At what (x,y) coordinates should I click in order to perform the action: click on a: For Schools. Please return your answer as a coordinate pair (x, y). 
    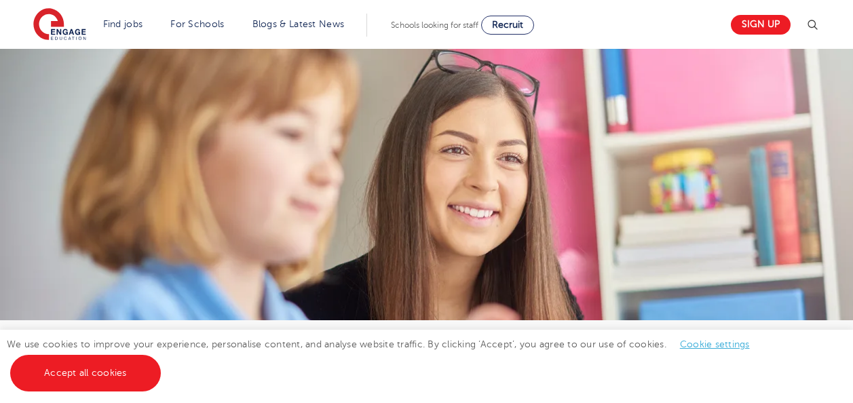
    Looking at the image, I should click on (197, 24).